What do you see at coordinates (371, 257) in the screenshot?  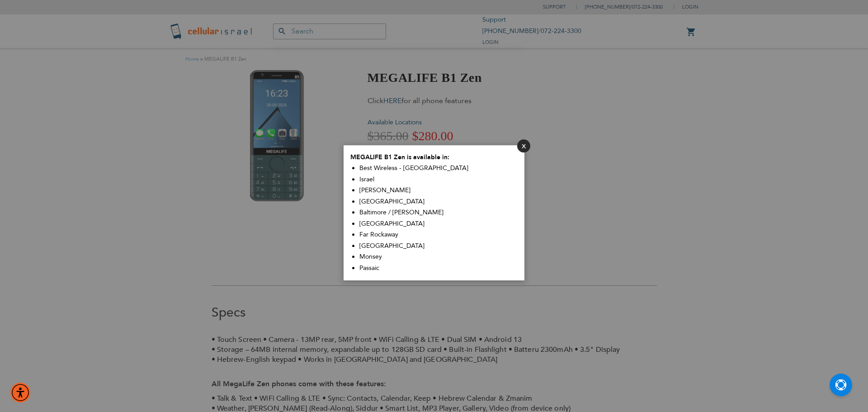 I see `span: Monsey` at bounding box center [371, 257].